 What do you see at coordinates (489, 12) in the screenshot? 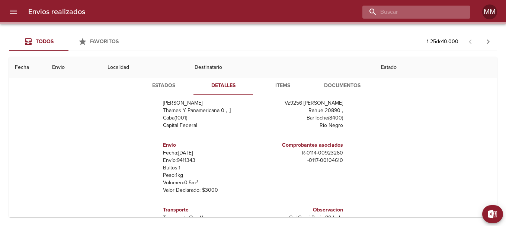
I see `div: Abrir información de usuario` at bounding box center [489, 12].